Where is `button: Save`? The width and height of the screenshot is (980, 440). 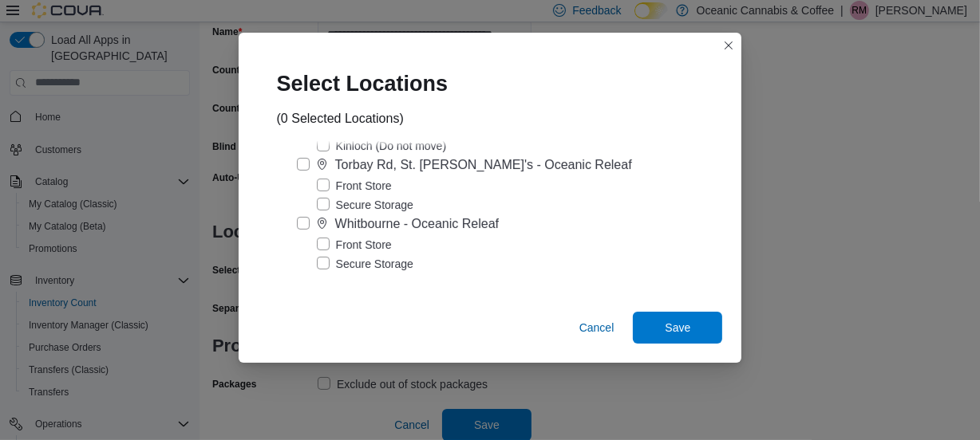
button: Save is located at coordinates (678, 328).